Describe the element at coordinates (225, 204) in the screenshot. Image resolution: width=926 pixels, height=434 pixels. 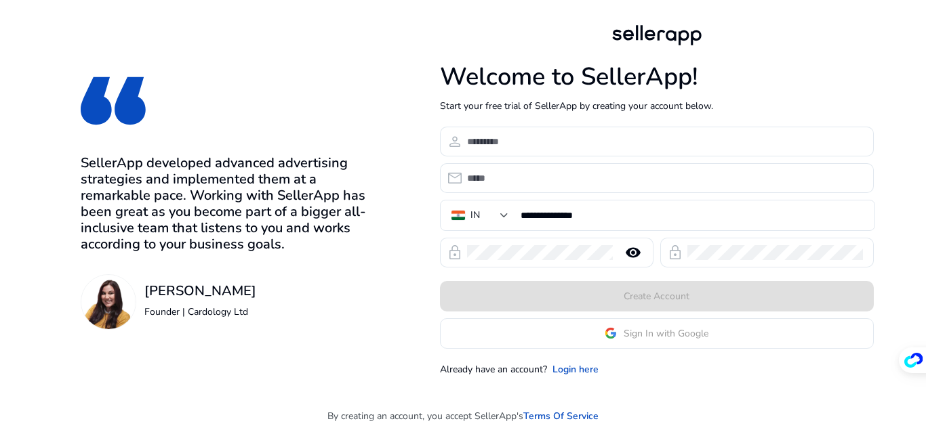
I see `h3: SellerApp developed advanced advertising strategies and implemented them at a remarkable pace. Wo...` at that location.